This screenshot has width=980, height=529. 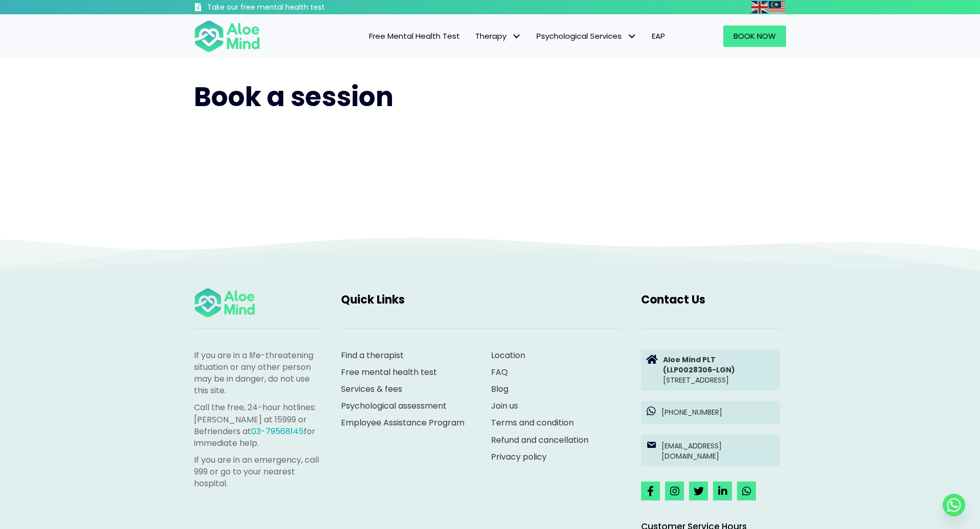 I want to click on span: Psychological Services: submenu, so click(x=631, y=36).